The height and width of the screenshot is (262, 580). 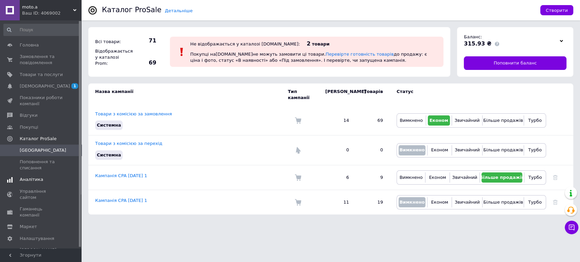 I want to click on span: Показники роботи компанії, so click(x=41, y=101).